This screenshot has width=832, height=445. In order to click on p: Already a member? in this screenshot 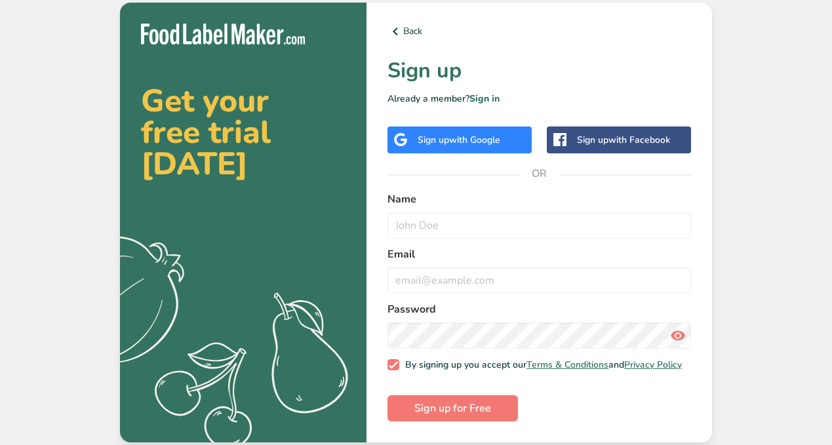, I will do `click(539, 98)`.